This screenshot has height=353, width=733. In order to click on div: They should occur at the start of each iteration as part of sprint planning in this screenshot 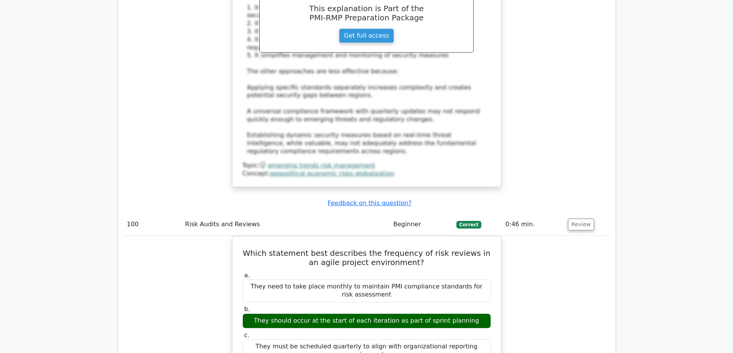, I will do `click(367, 321)`.